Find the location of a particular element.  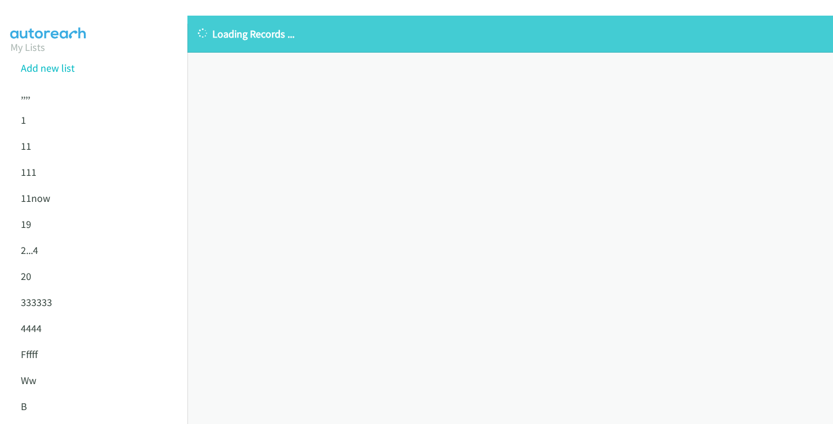

a: 1 is located at coordinates (23, 120).